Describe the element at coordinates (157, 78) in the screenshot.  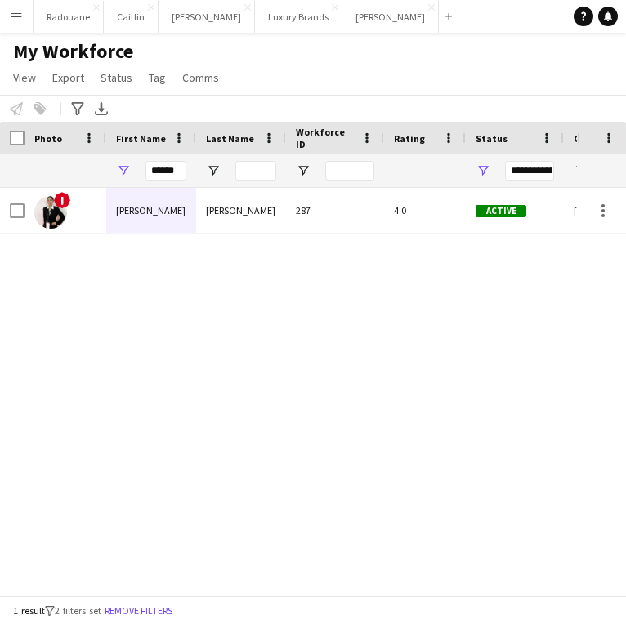
I see `span: Tag` at that location.